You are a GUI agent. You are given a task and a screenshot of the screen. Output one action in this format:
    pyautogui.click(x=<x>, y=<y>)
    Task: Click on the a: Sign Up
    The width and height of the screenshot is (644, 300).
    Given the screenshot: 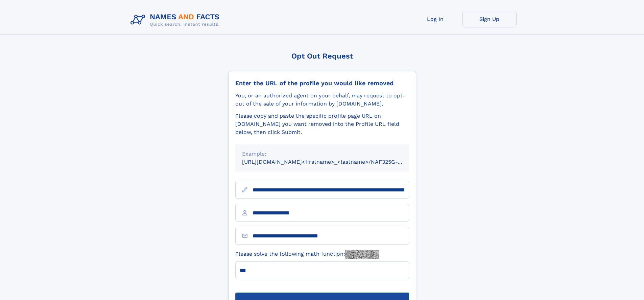 What is the action you would take?
    pyautogui.click(x=489, y=19)
    